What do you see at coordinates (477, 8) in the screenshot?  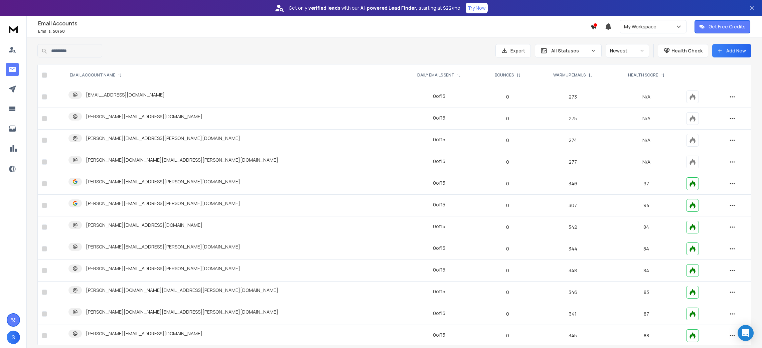 I see `p: Try Now` at bounding box center [477, 8].